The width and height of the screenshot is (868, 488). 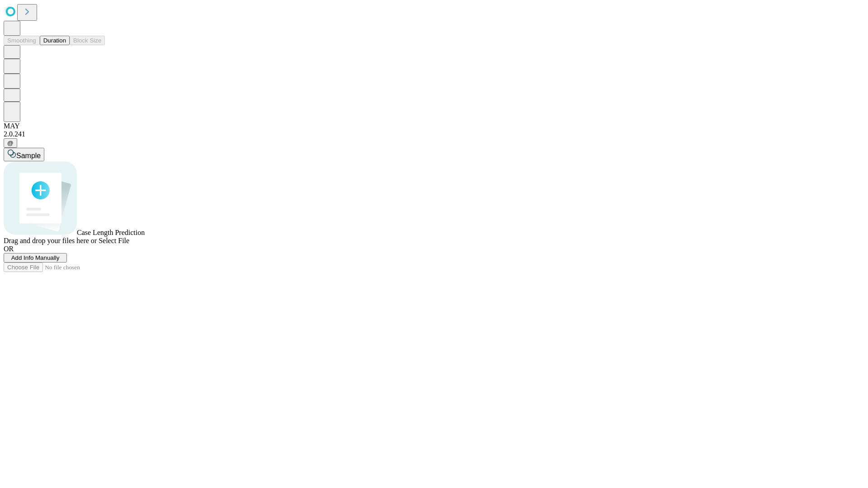 I want to click on span: Add Info Manually, so click(x=35, y=258).